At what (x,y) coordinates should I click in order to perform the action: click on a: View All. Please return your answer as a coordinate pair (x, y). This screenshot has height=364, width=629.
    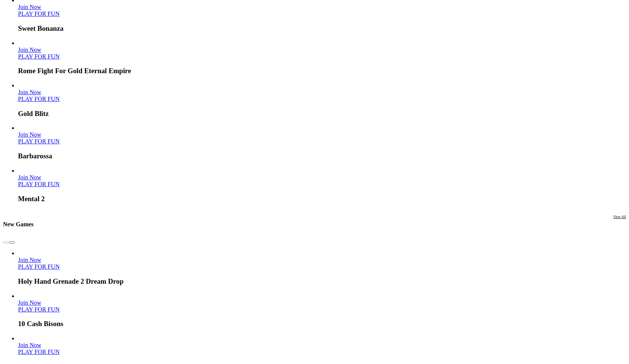
    Looking at the image, I should click on (619, 224).